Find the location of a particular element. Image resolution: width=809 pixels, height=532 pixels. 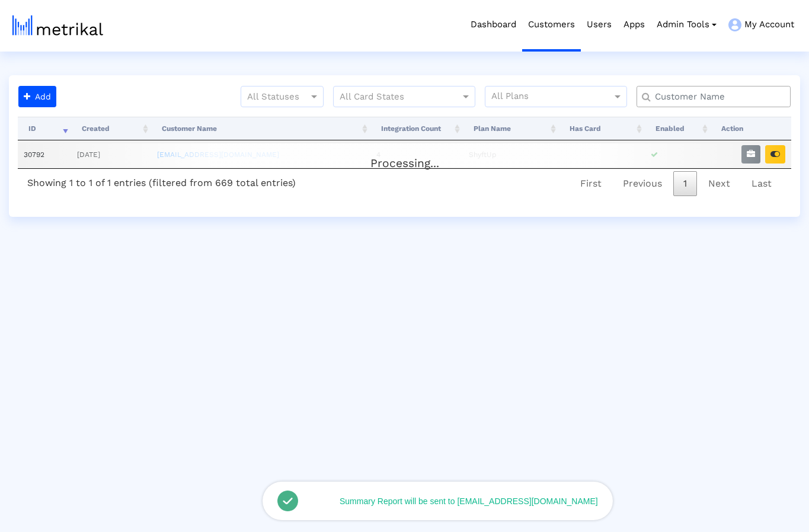

a: Previous is located at coordinates (643, 183).